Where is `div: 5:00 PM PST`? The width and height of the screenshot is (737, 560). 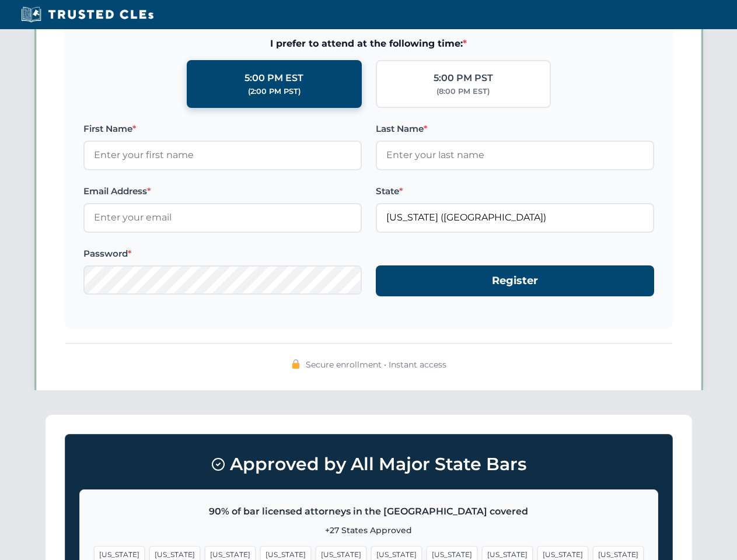
div: 5:00 PM PST is located at coordinates (464, 78).